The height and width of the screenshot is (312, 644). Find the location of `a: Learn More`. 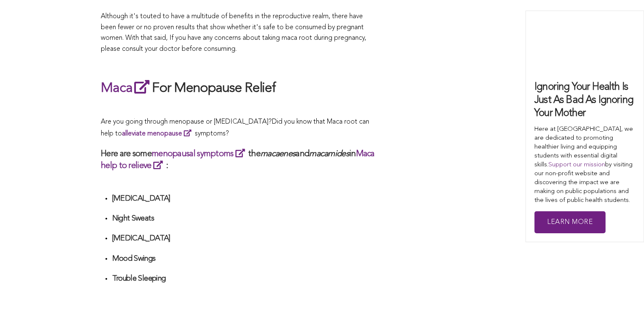

a: Learn More is located at coordinates (570, 222).